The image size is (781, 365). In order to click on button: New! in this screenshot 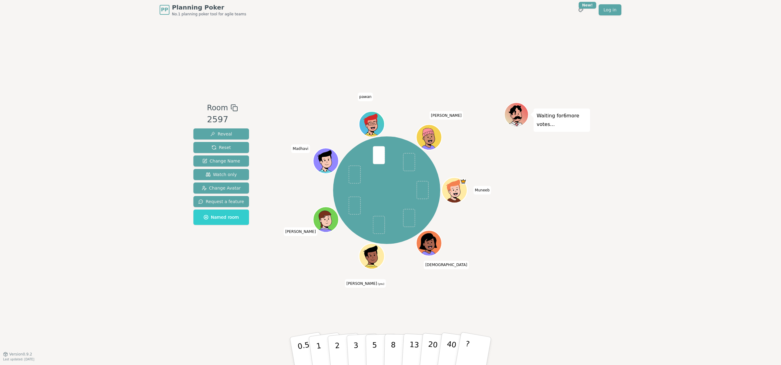, I will do `click(581, 10)`.